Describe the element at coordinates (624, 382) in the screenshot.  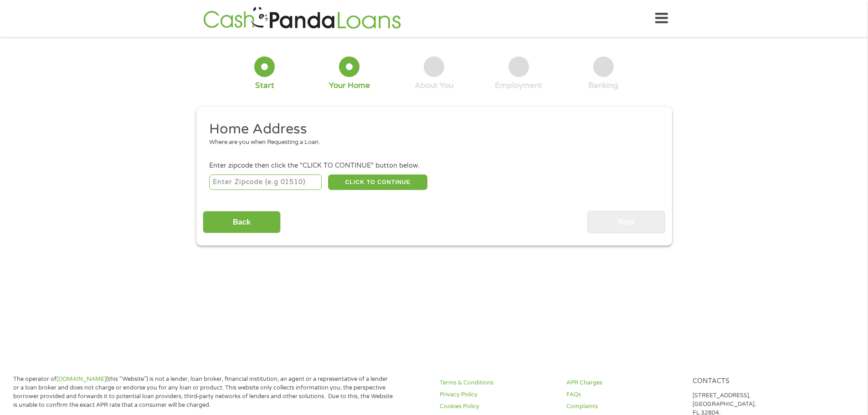
I see `a: APR Charges` at that location.